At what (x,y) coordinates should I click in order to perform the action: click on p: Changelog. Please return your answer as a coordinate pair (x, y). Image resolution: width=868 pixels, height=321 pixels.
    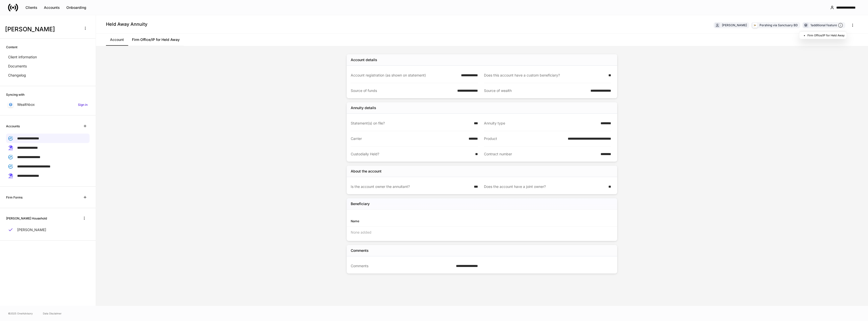
    Looking at the image, I should click on (17, 76).